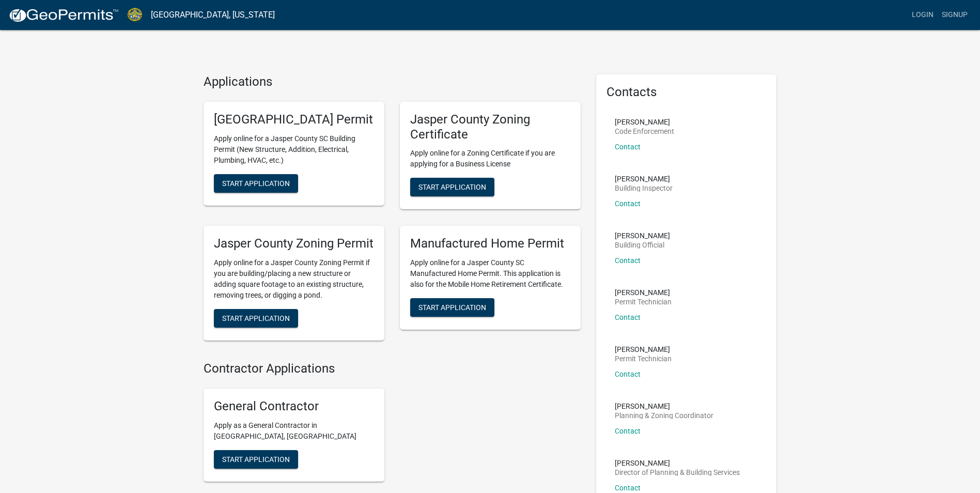 This screenshot has height=493, width=980. What do you see at coordinates (490, 159) in the screenshot?
I see `p: Apply online for a Zoning Certificate if you are applying for a Business License` at bounding box center [490, 159].